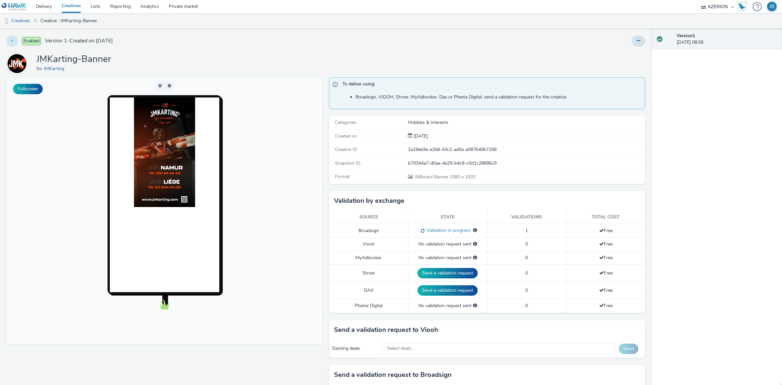 The height and width of the screenshot is (385, 782). I want to click on div: JB, so click(772, 7).